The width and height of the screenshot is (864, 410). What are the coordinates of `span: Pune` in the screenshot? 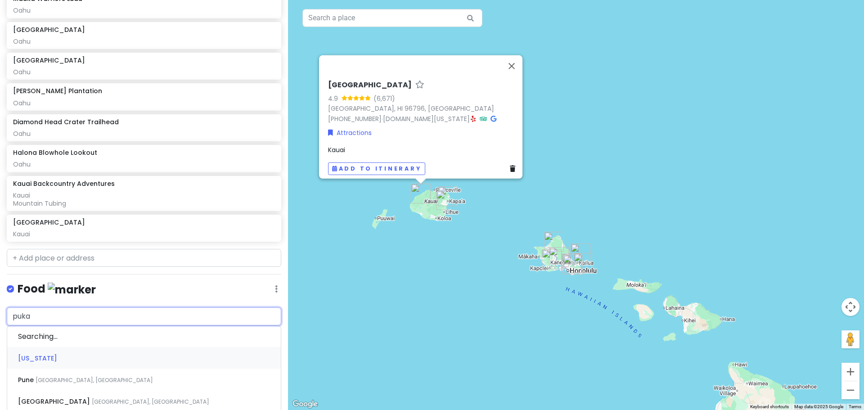 It's located at (27, 380).